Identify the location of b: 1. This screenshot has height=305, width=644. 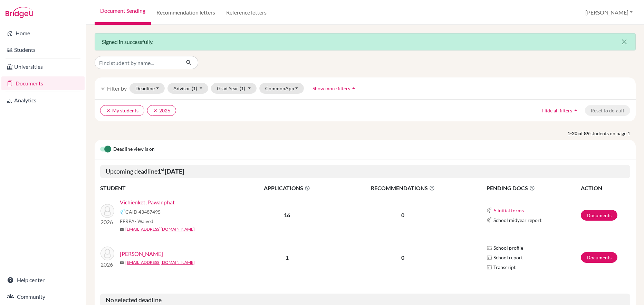
(287, 257).